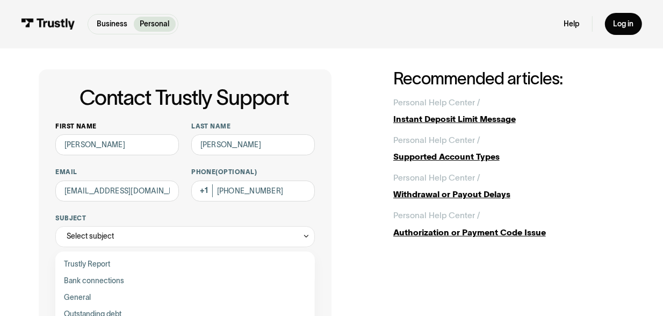 The width and height of the screenshot is (663, 316). I want to click on label: Last name, so click(253, 126).